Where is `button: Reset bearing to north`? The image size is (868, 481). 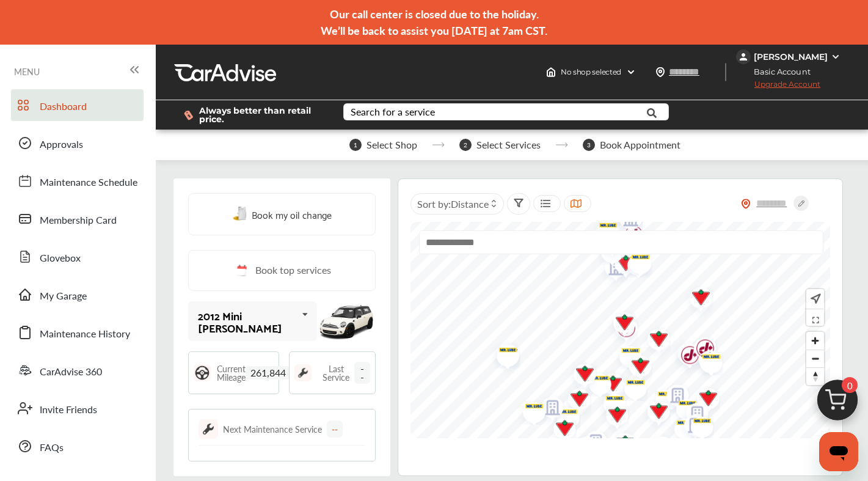 button: Reset bearing to north is located at coordinates (815, 376).